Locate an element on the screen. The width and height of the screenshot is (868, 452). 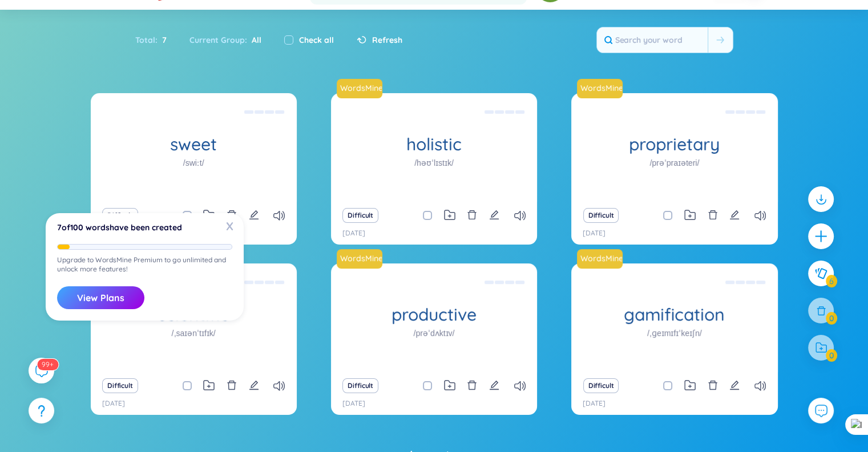
span: plus is located at coordinates (821, 236).